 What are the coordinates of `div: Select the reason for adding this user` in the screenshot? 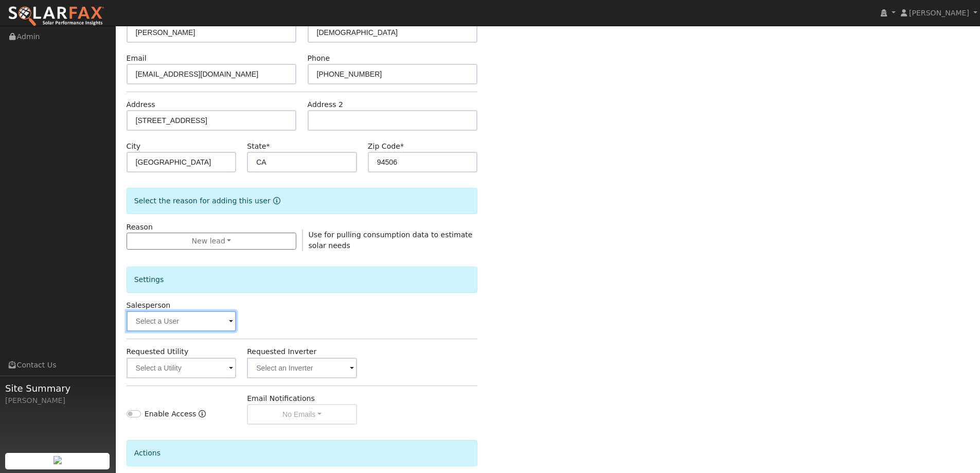 It's located at (302, 201).